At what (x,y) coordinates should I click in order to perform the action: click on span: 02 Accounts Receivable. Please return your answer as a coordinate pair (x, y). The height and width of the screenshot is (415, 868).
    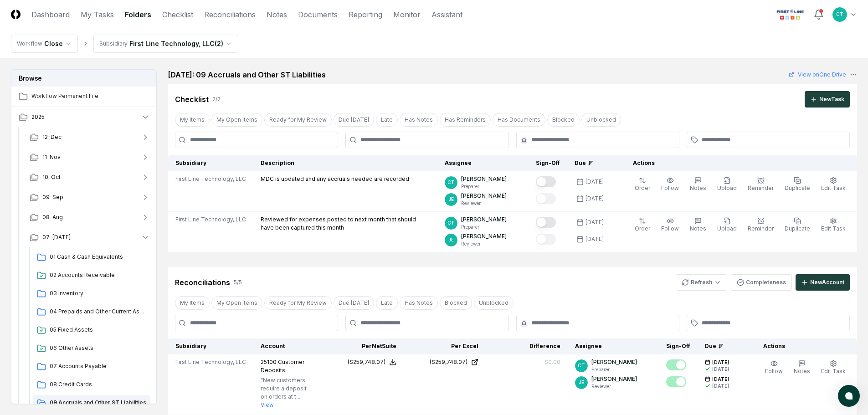
    Looking at the image, I should click on (98, 275).